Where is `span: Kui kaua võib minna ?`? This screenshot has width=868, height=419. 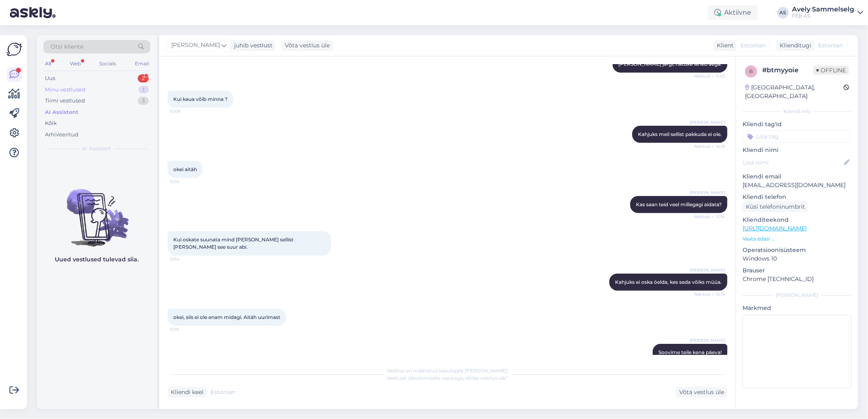 span: Kui kaua võib minna ? is located at coordinates (200, 99).